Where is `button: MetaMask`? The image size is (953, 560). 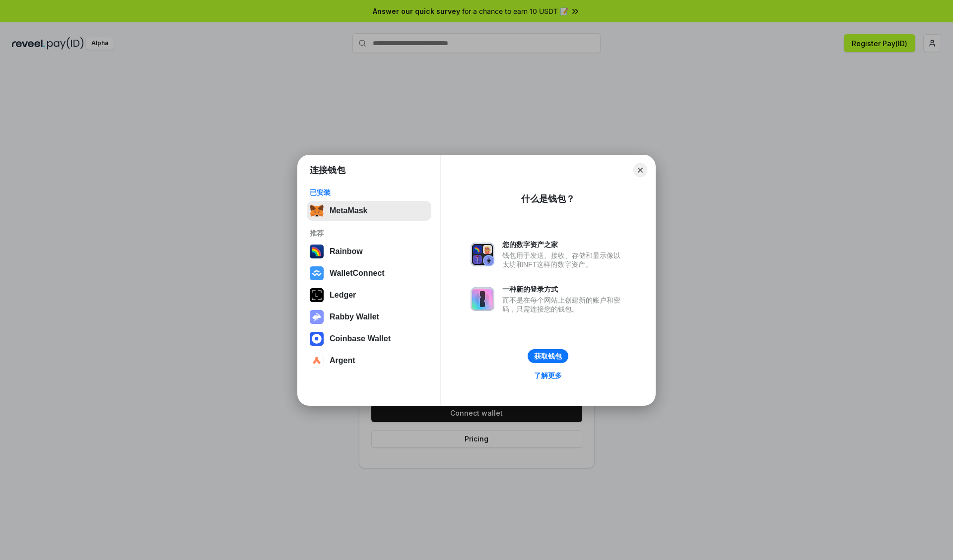
button: MetaMask is located at coordinates (369, 211).